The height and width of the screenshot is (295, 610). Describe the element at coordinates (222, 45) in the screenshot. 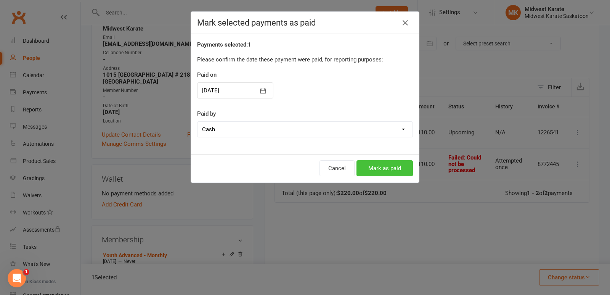

I see `strong: Payments selected:` at that location.